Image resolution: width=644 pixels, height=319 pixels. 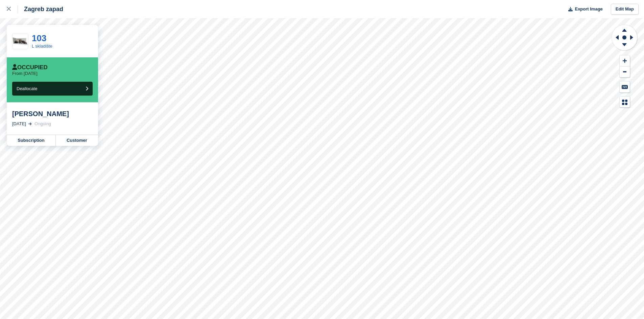 I want to click on button: Keyboard Shortcuts, so click(x=625, y=87).